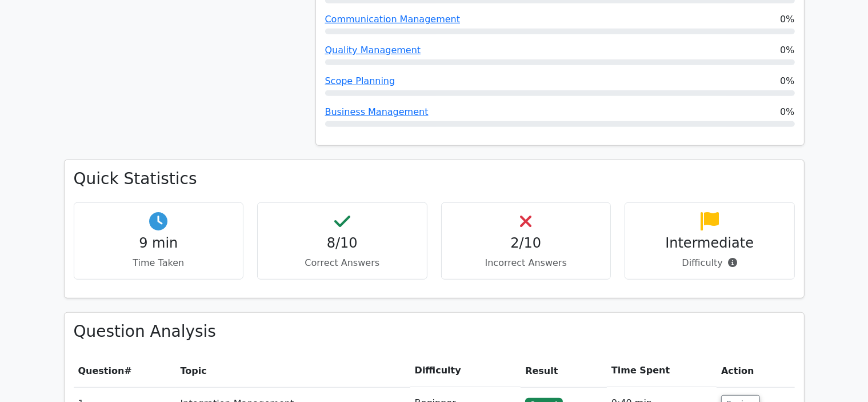 The width and height of the screenshot is (868, 402). I want to click on h4: 2/10, so click(526, 243).